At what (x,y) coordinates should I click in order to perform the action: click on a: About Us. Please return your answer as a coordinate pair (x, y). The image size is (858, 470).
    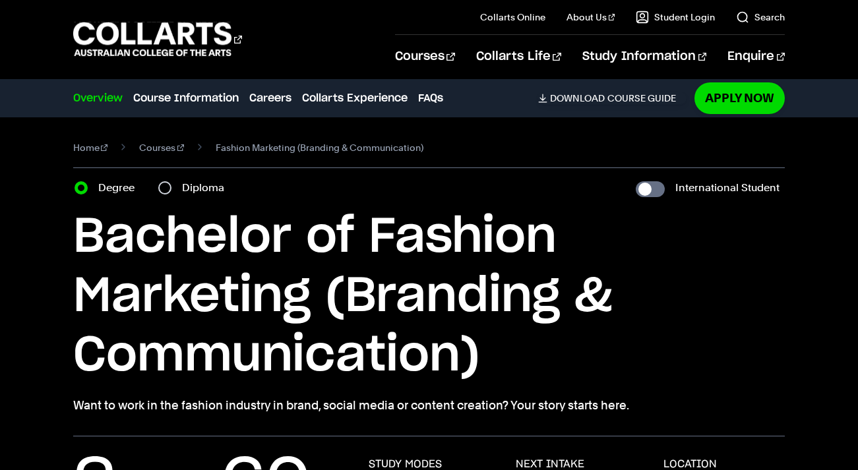
    Looking at the image, I should click on (591, 17).